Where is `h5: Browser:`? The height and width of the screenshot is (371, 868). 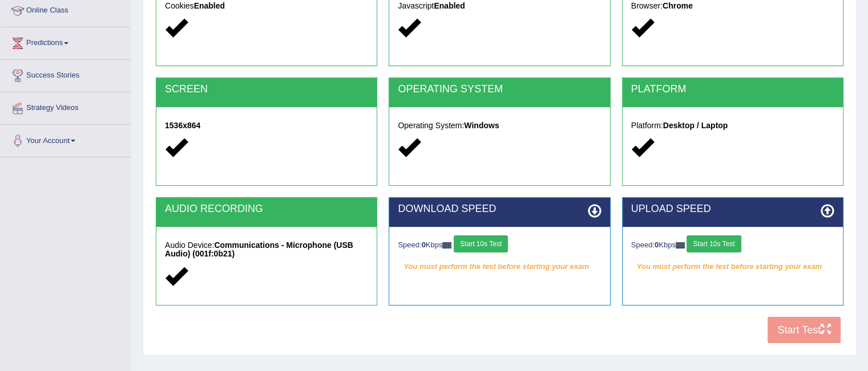 h5: Browser: is located at coordinates (732, 5).